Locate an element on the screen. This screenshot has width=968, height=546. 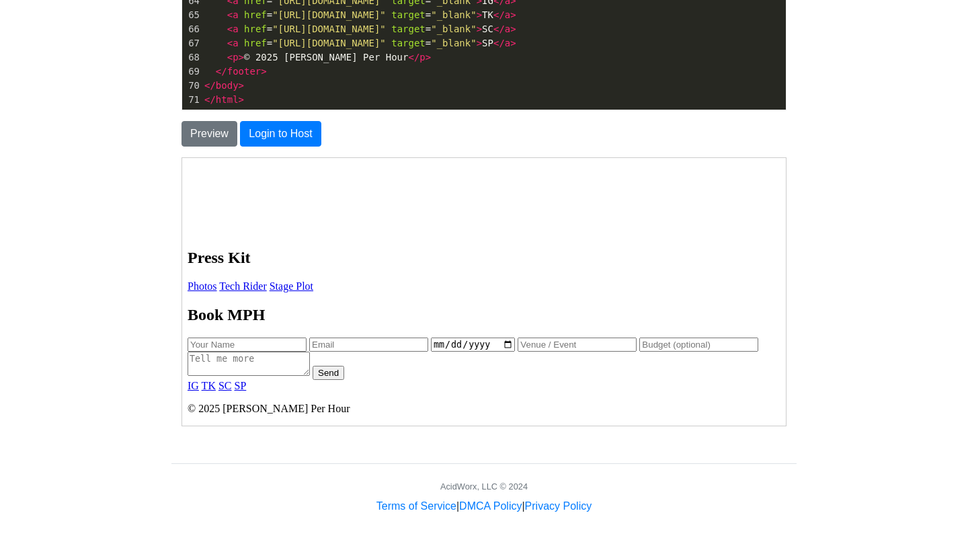
a: Stage Plot is located at coordinates (109, 128).